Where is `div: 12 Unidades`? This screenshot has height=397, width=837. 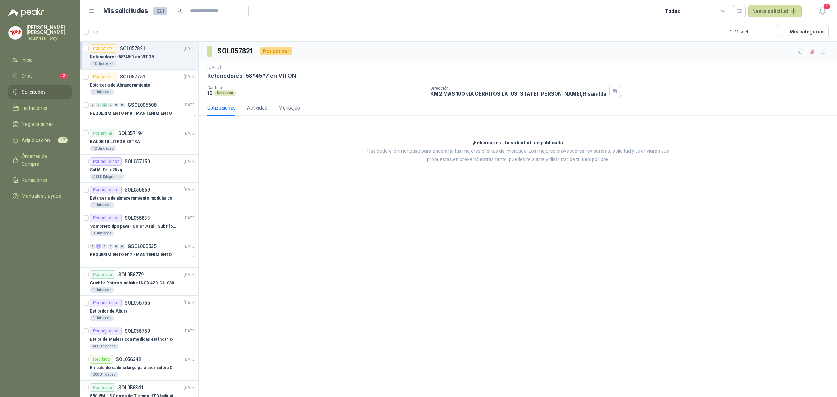
div: 12 Unidades is located at coordinates (103, 149).